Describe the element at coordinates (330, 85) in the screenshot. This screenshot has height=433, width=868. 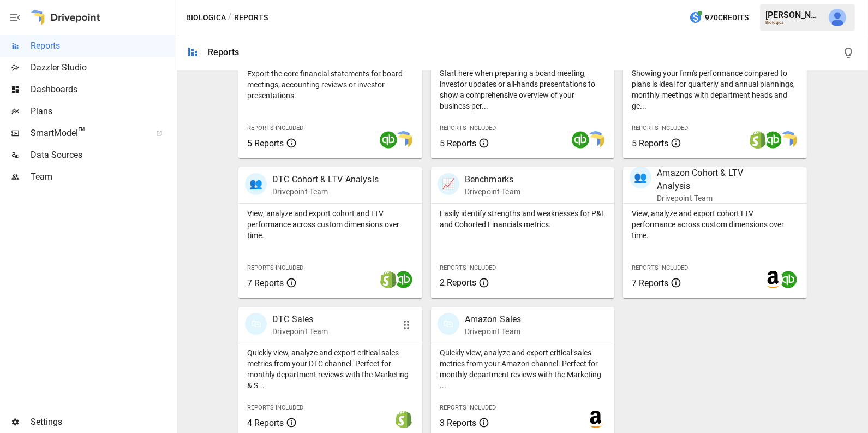
I see `p: Export the core financial statements for board meetings, accounting reviews or investor presentat...` at that location.